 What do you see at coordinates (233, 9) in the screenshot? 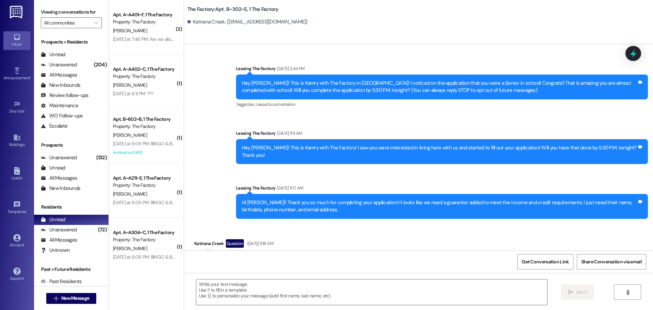
I see `b: The Factory: Apt. B~302~E, 1 The Factory` at bounding box center [233, 9].